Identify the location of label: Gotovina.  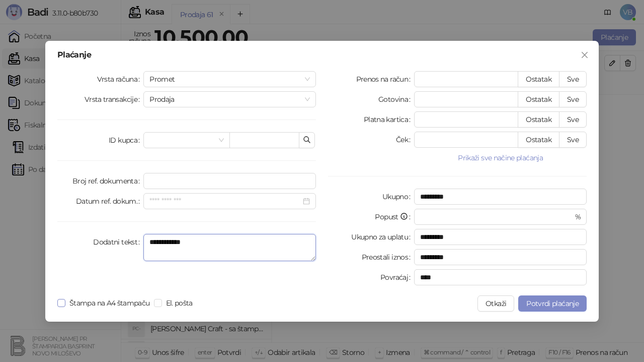
(396, 99).